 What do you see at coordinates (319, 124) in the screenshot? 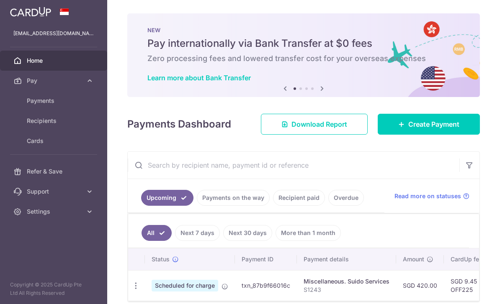
I see `span: Download Report` at bounding box center [319, 124].